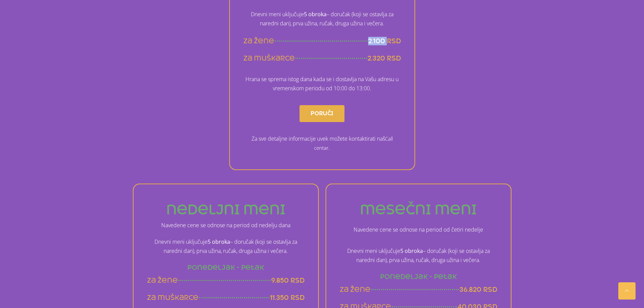  I want to click on h3: nedeljni meni, so click(226, 209).